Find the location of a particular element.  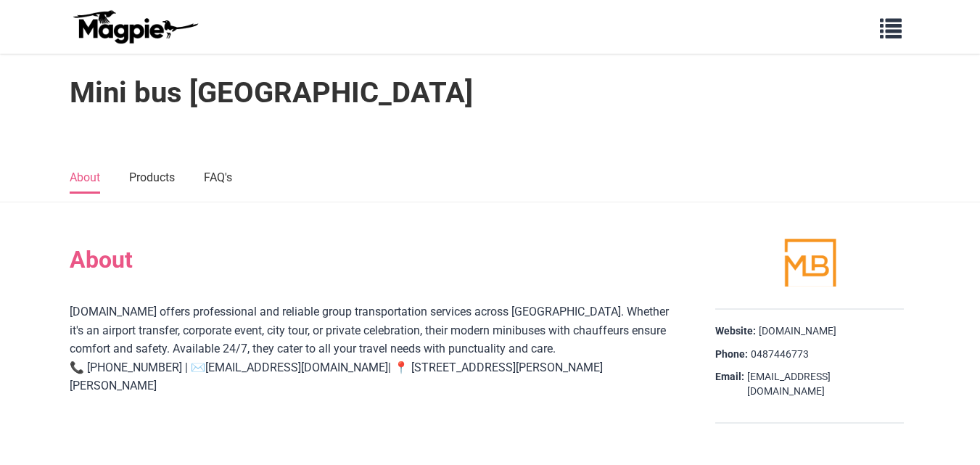

img: Mini bus belgique logo is located at coordinates (810, 263).